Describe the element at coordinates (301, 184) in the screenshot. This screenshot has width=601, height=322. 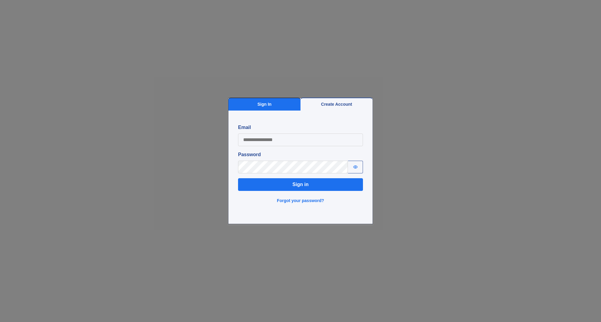
I see `button: Sign in` at that location.